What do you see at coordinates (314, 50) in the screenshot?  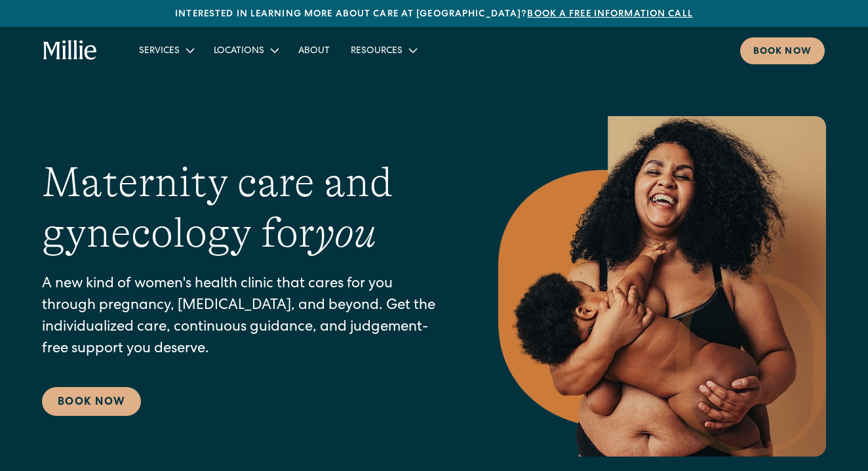 I see `a: About` at bounding box center [314, 50].